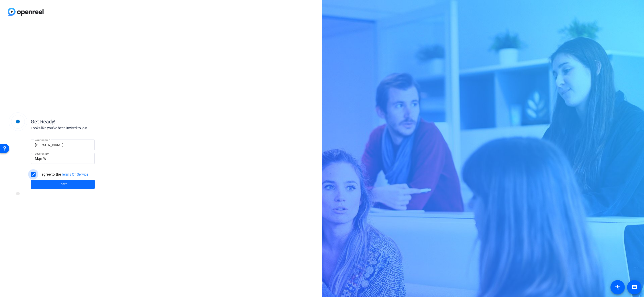  What do you see at coordinates (75, 175) in the screenshot?
I see `a: Terms Of Service` at bounding box center [75, 175].